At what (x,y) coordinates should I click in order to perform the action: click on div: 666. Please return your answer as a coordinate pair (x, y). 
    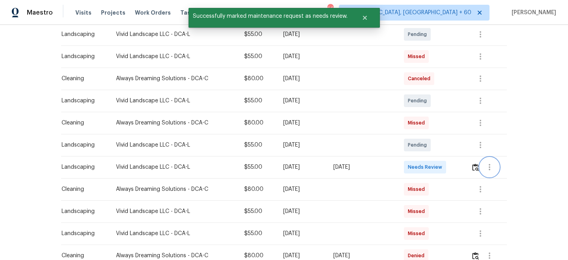
    Looking at the image, I should click on (330, 9).